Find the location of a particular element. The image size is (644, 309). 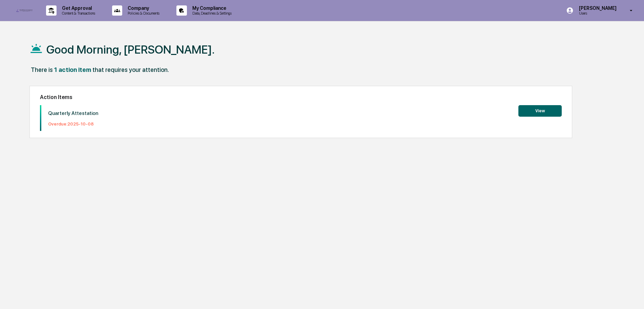

div: There is is located at coordinates (42, 70).